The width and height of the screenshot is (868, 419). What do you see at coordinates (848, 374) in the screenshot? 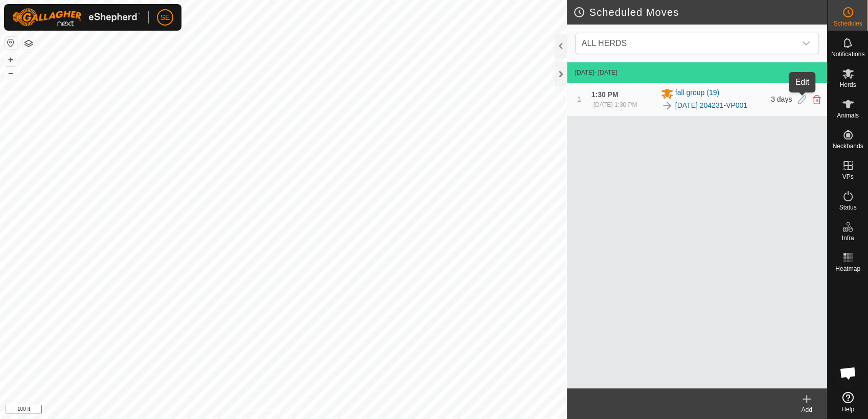
I see `div: Open chat` at bounding box center [848, 374].